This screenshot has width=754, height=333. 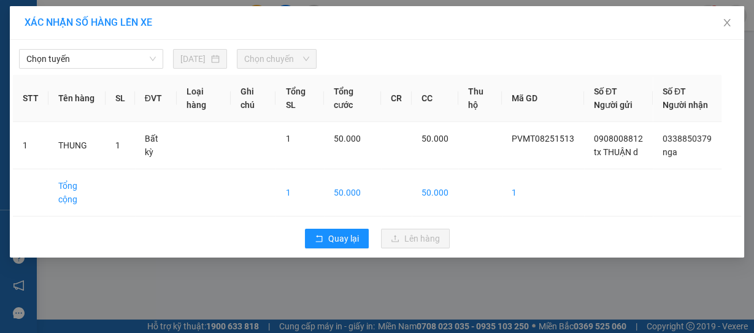 What do you see at coordinates (156, 98) in the screenshot?
I see `th: ĐVT` at bounding box center [156, 98].